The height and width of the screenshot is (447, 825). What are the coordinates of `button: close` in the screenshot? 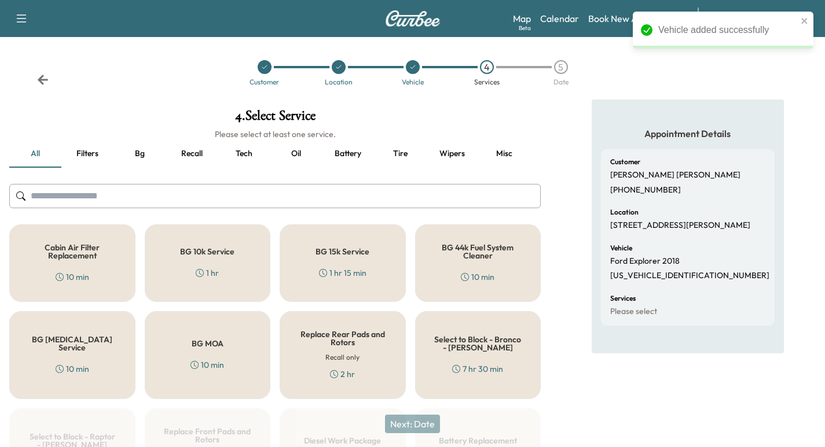 It's located at (804, 21).